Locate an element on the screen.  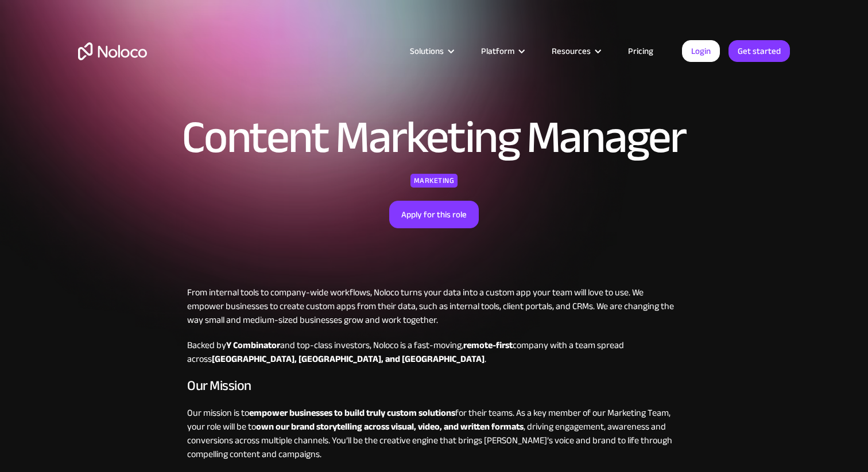
p: From internal tools to company-wide workflows, Noloco turns your data into a custom app your team... is located at coordinates (434, 307).